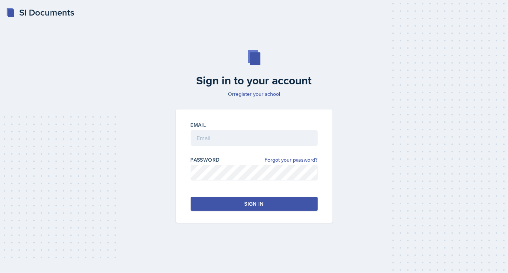  I want to click on div: Sign in, so click(254, 203).